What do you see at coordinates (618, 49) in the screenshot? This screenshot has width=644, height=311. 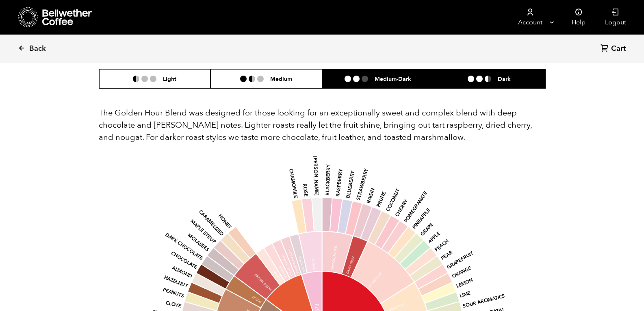 I see `span: Cart` at bounding box center [618, 49].